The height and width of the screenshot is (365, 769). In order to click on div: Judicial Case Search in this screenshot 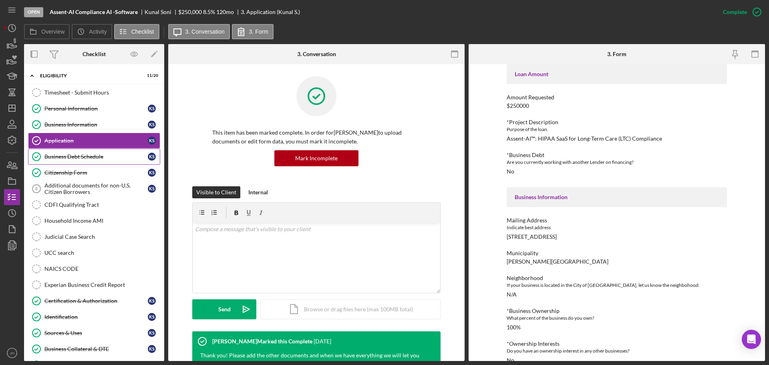, I will do `click(102, 237)`.